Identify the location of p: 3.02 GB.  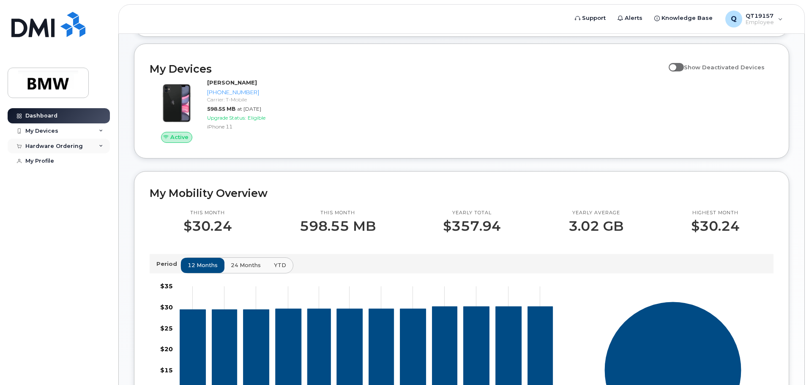
(596, 226).